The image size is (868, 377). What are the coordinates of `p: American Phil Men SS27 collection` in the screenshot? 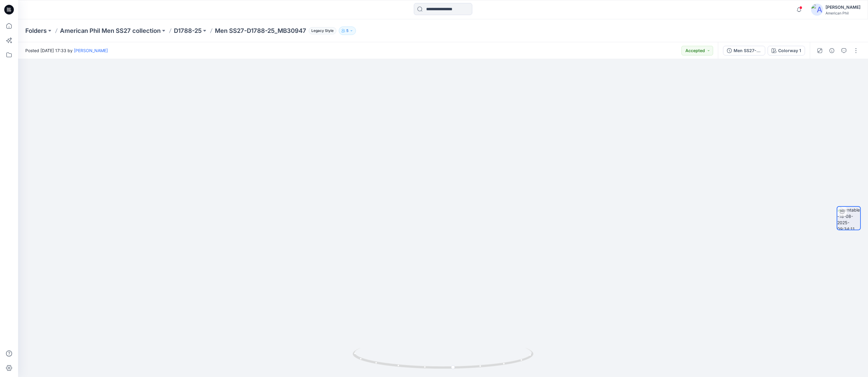 It's located at (110, 30).